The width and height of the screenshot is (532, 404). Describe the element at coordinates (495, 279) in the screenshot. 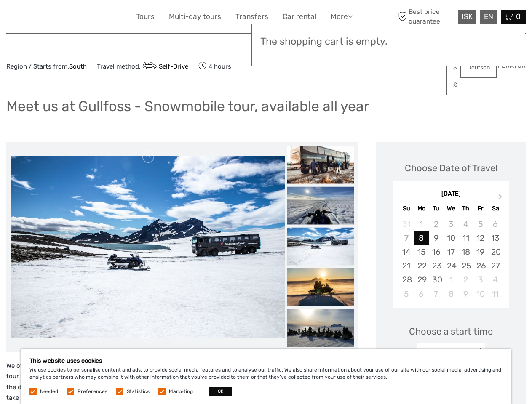

I see `div: Choose Saturday, October 4th, 2025` at that location.